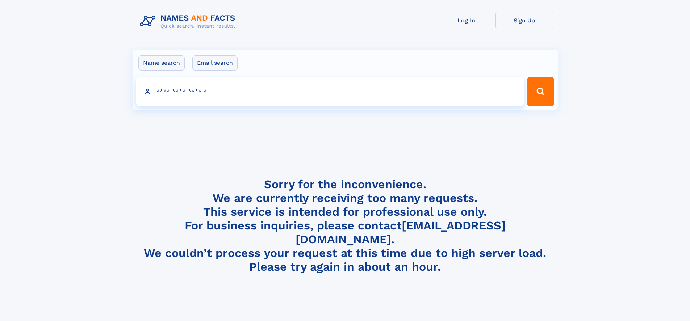 The image size is (690, 321). Describe the element at coordinates (189, 21) in the screenshot. I see `img: Logo Names and Facts` at that location.